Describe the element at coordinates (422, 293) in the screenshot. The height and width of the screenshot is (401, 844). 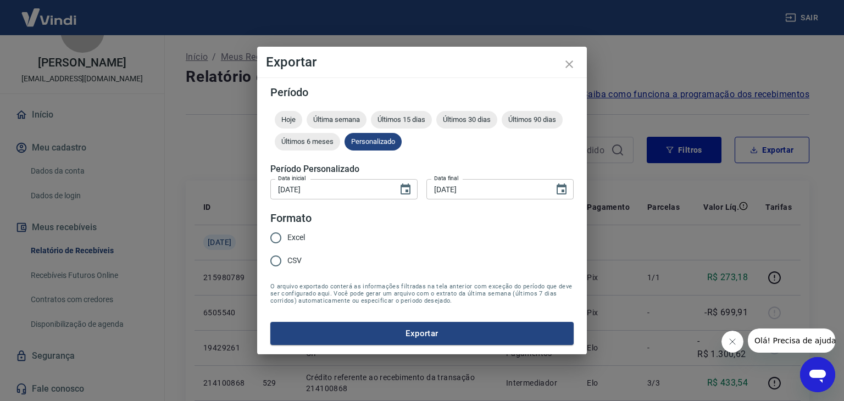
I see `span: O arquivo exportado conterá as informações filtradas na tela anterior com exceção do período que ...` at that location.